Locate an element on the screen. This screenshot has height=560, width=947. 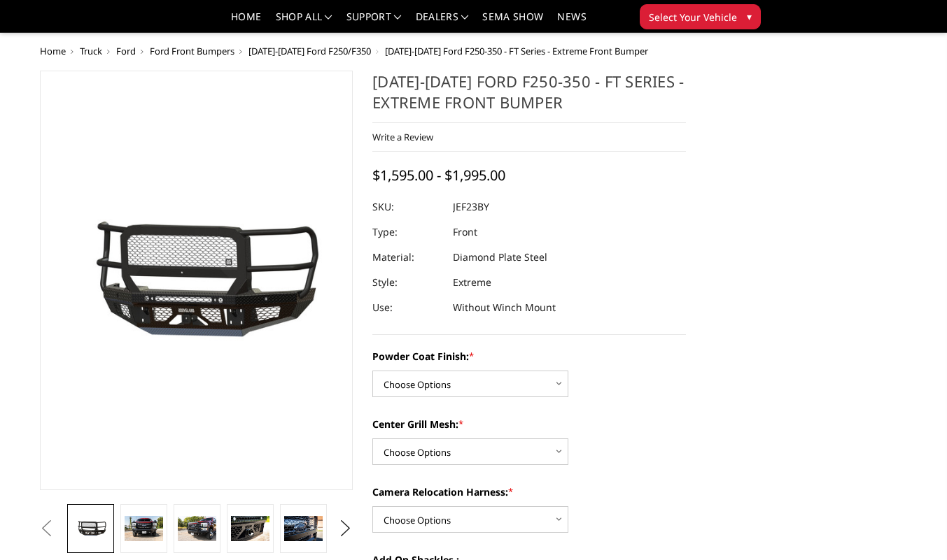
dt: Style: is located at coordinates (407, 282).